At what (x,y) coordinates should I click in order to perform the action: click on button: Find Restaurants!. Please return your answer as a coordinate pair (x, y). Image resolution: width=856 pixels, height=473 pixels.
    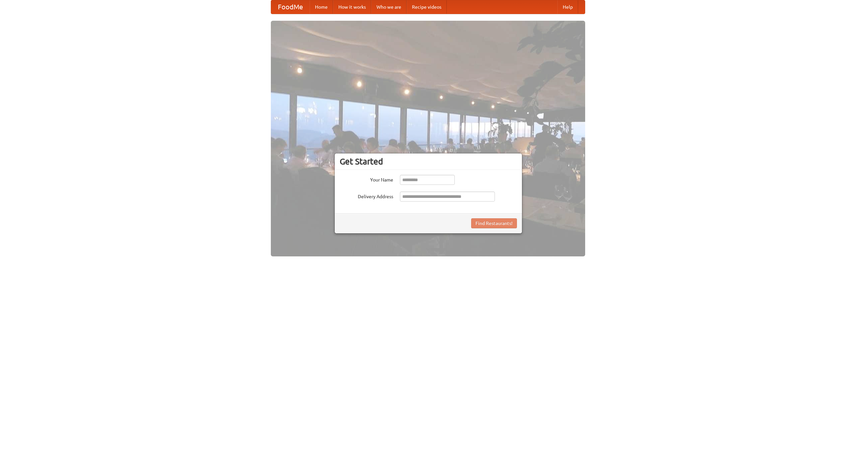
    Looking at the image, I should click on (494, 223).